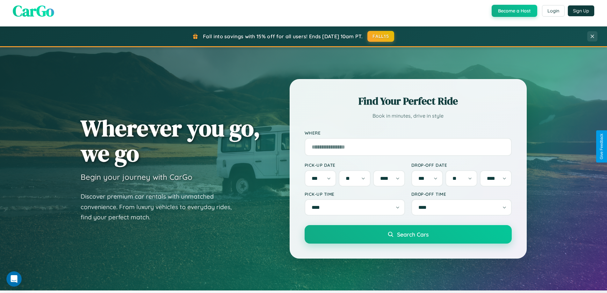  What do you see at coordinates (461, 194) in the screenshot?
I see `label: Drop-off Time` at bounding box center [461, 194].